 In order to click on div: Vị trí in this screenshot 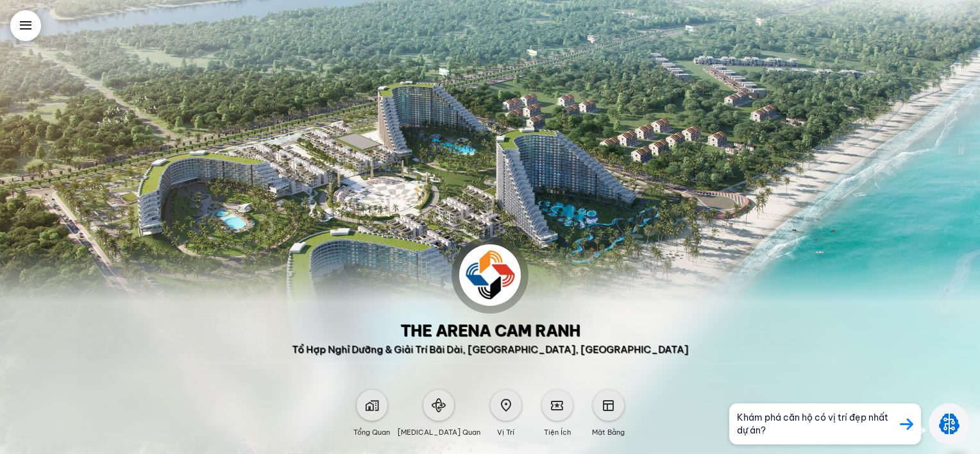, I will do `click(506, 430)`.